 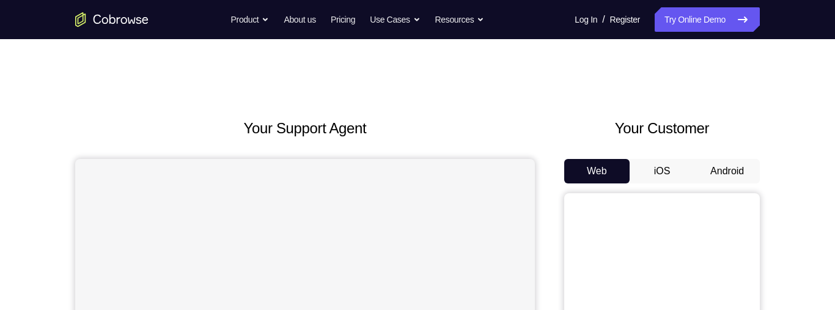 What do you see at coordinates (460, 20) in the screenshot?
I see `button: Resources` at bounding box center [460, 20].